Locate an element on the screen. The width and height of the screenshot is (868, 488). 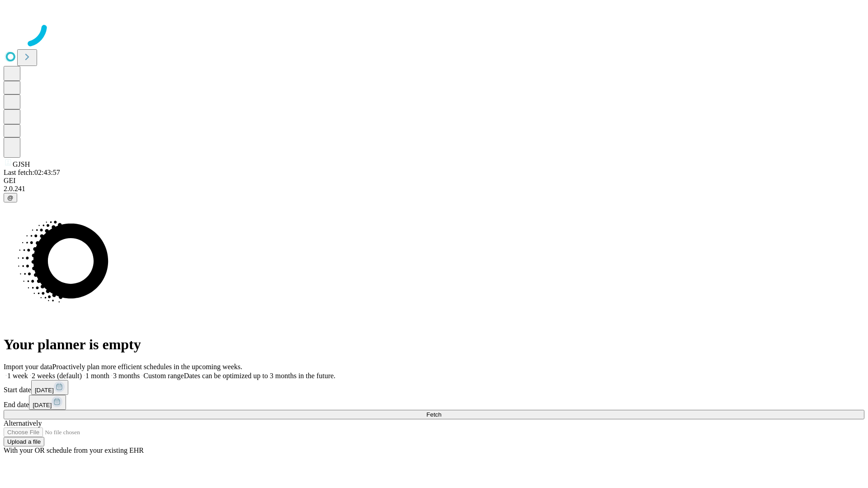
span: 2 weeks (default) is located at coordinates (57, 376).